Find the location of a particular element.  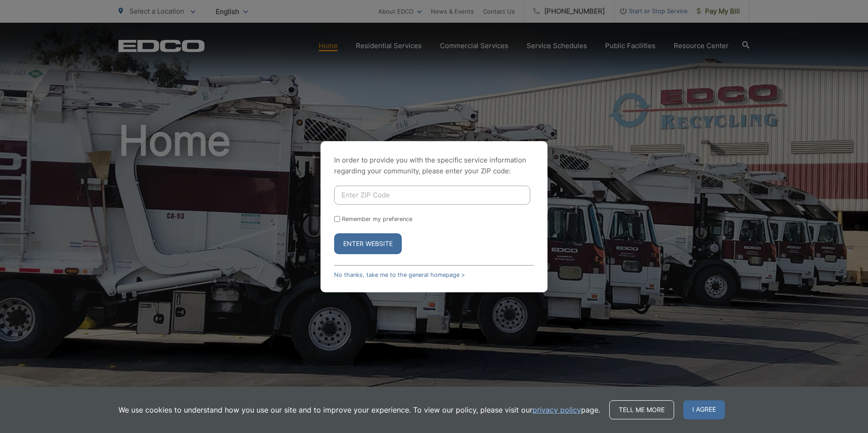

input: Enter ZIP Code is located at coordinates (432, 195).